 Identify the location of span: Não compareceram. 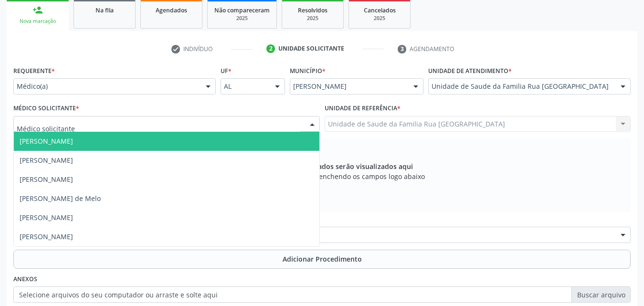
(242, 10).